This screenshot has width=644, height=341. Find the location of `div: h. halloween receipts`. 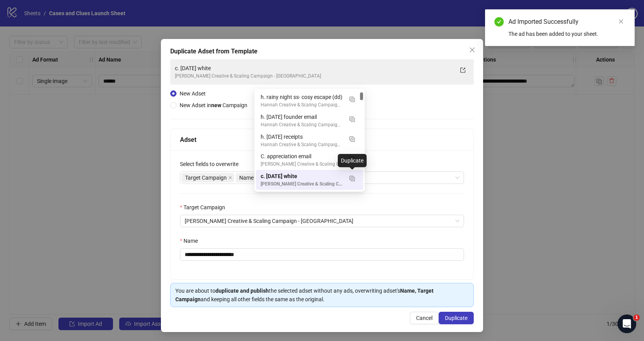

div: h. halloween receipts is located at coordinates (309, 140).